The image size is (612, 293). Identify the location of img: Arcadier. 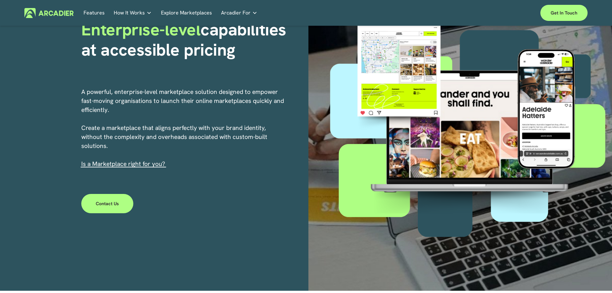
(49, 13).